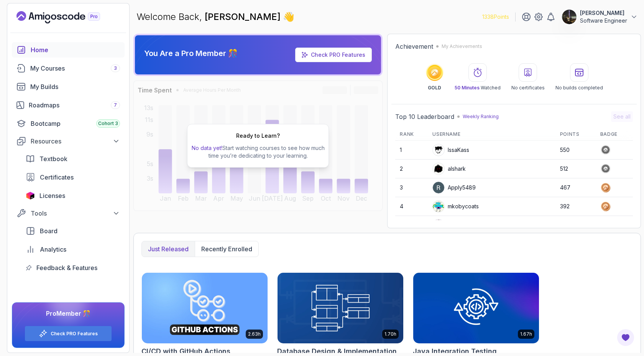  What do you see at coordinates (116, 68) in the screenshot?
I see `span: 3` at bounding box center [116, 68].